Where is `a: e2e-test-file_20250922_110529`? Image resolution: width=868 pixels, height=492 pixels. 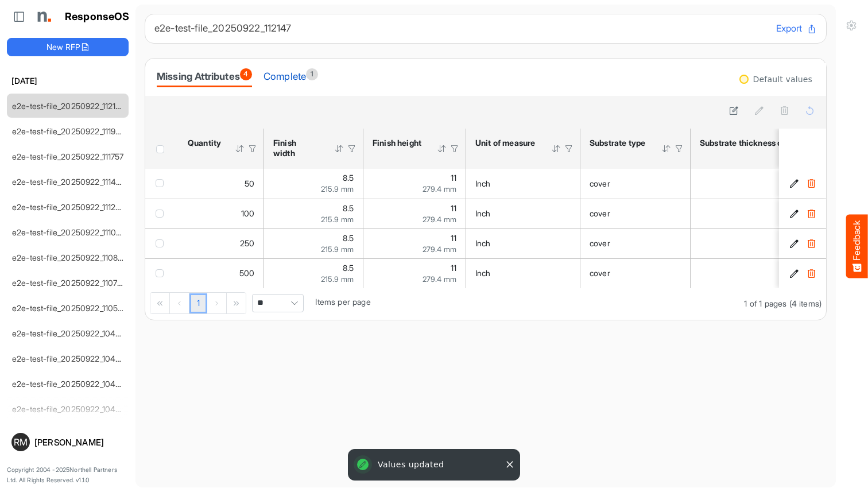
a: e2e-test-file_20250922_110529 is located at coordinates (69, 307).